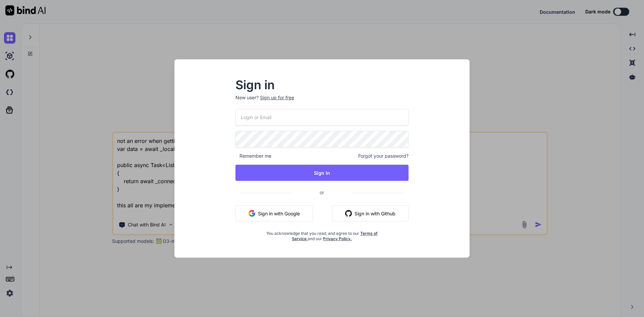  What do you see at coordinates (322, 85) in the screenshot?
I see `h2: Sign in` at bounding box center [322, 85].